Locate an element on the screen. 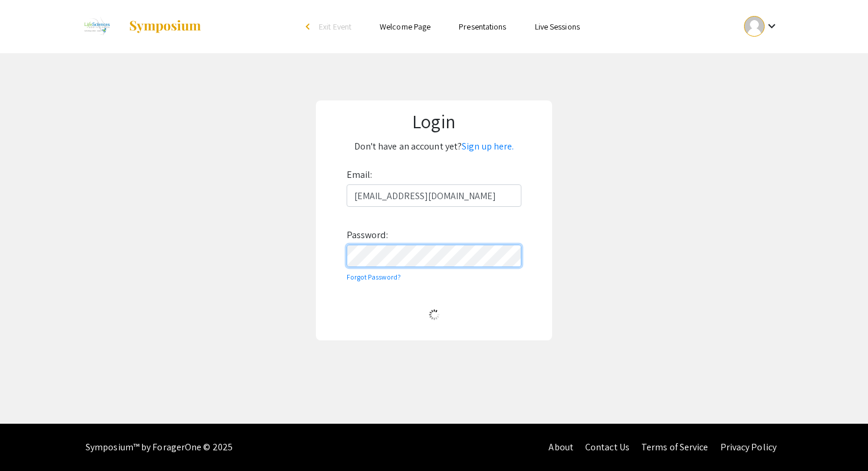 Image resolution: width=868 pixels, height=471 pixels. div: arrow_back_ios is located at coordinates (309, 26).